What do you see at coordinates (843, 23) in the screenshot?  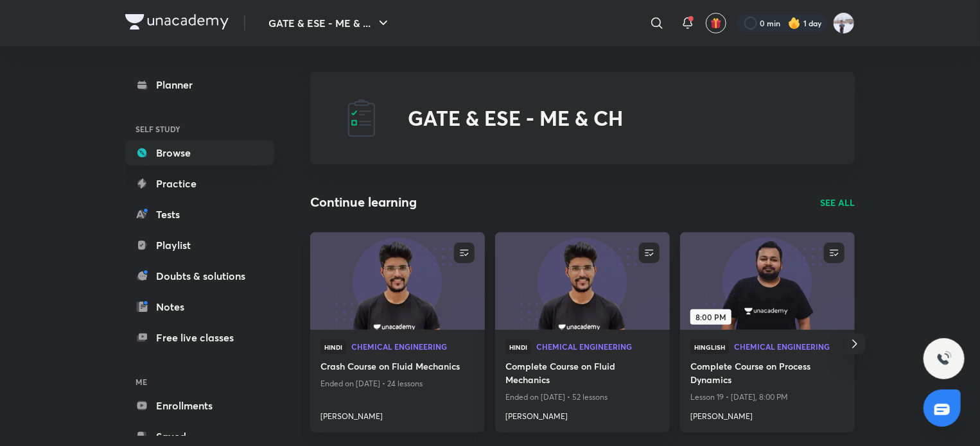 I see `img: Nikhil` at bounding box center [843, 23].